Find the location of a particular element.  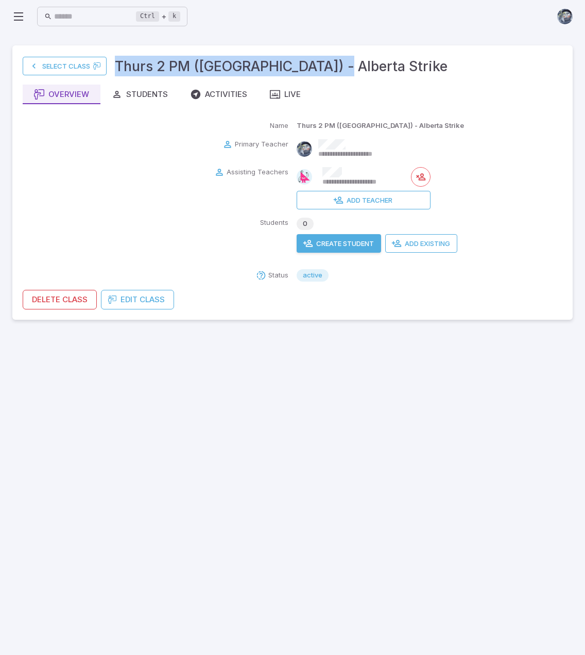

span: active is located at coordinates (313, 275).